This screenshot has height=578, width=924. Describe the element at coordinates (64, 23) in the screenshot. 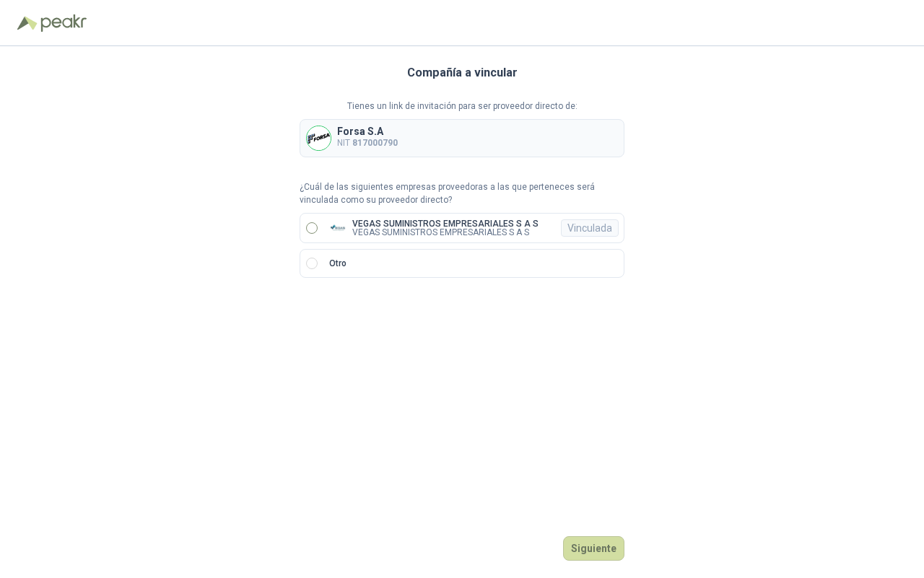

I see `img: Peakr` at that location.